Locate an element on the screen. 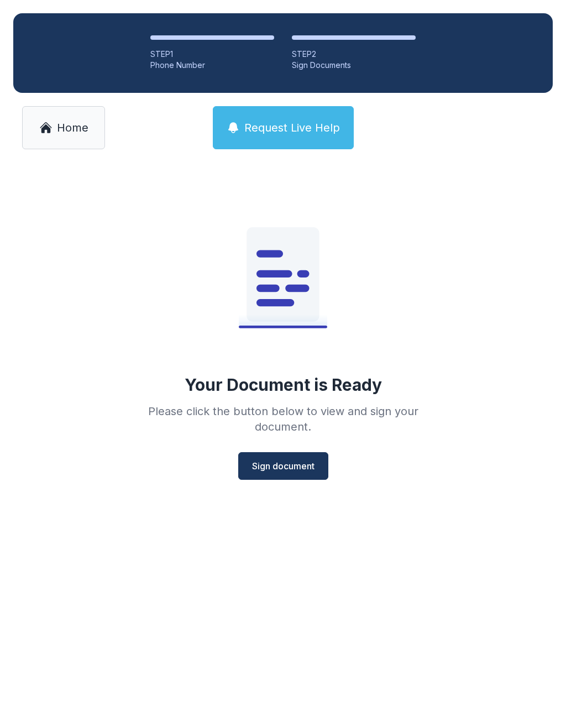 The image size is (566, 728). div: Please click the button below to view and sign your document. is located at coordinates (283, 419).